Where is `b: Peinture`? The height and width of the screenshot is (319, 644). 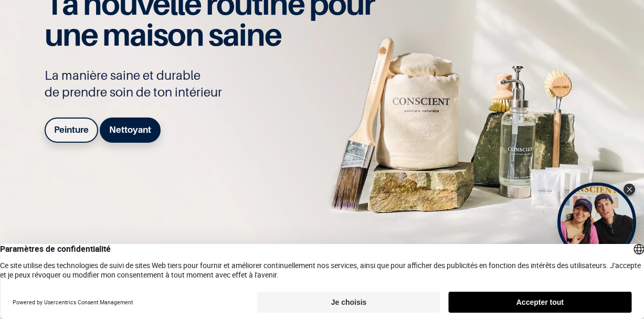
b: Peinture is located at coordinates (71, 129).